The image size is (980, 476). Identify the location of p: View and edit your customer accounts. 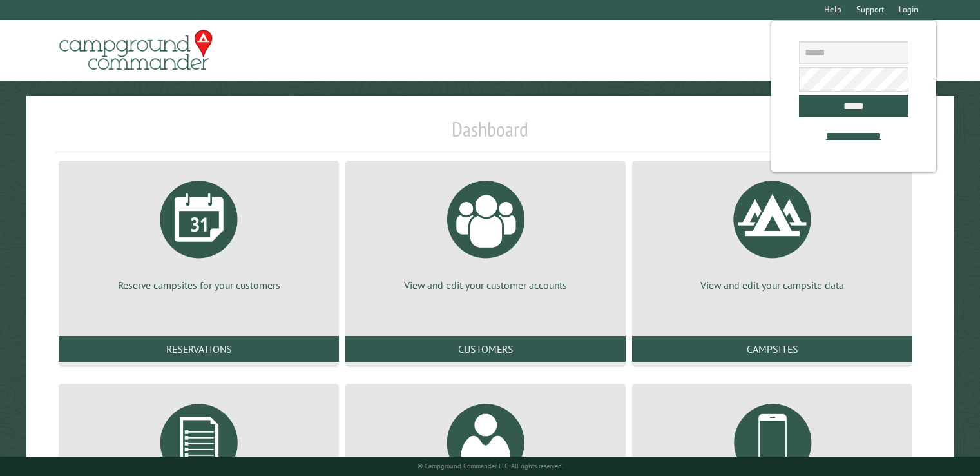
(485, 285).